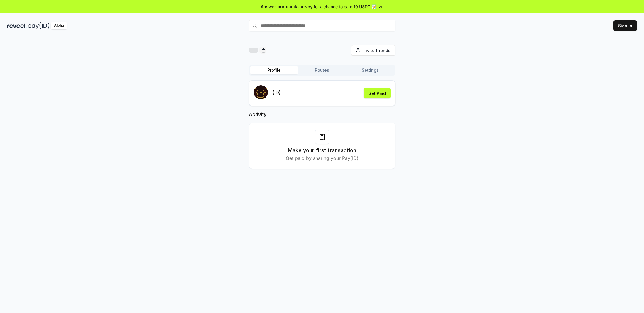  What do you see at coordinates (59, 26) in the screenshot?
I see `div: Alpha` at bounding box center [59, 26].